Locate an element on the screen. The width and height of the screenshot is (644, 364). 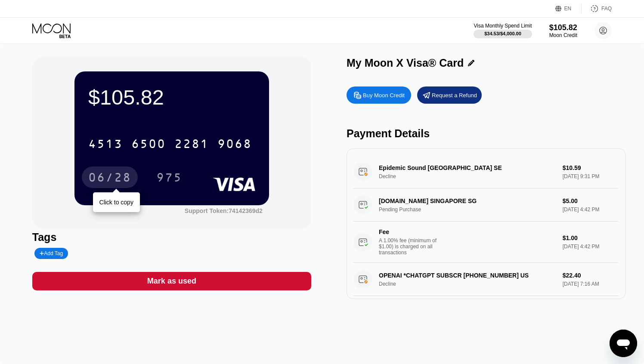
div: Visa Monthly Spend Limit is located at coordinates (502, 26).